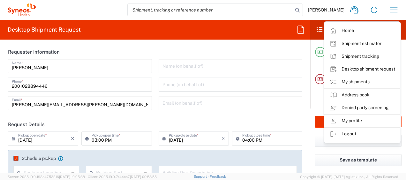  What do you see at coordinates (122, 177) in the screenshot?
I see `span: Client: 2025.19.0-7f44ea7` at bounding box center [122, 177].